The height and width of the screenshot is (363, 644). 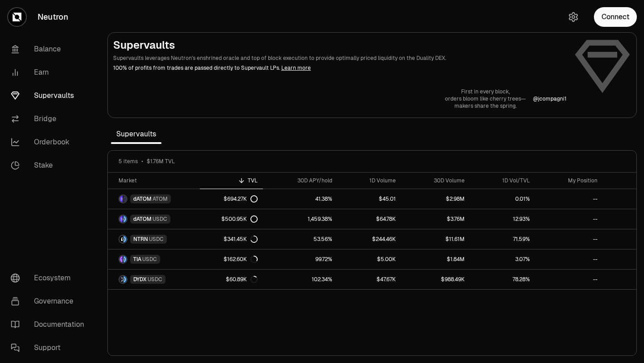 I want to click on a: $5.00K, so click(x=369, y=259).